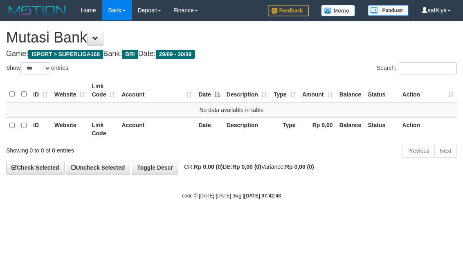  I want to click on span: 29/09 - 30/09, so click(175, 54).